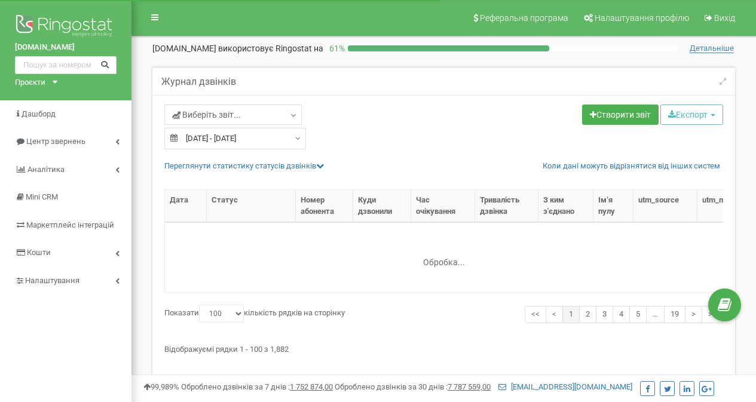  I want to click on span: Виберіть звіт..., so click(206, 115).